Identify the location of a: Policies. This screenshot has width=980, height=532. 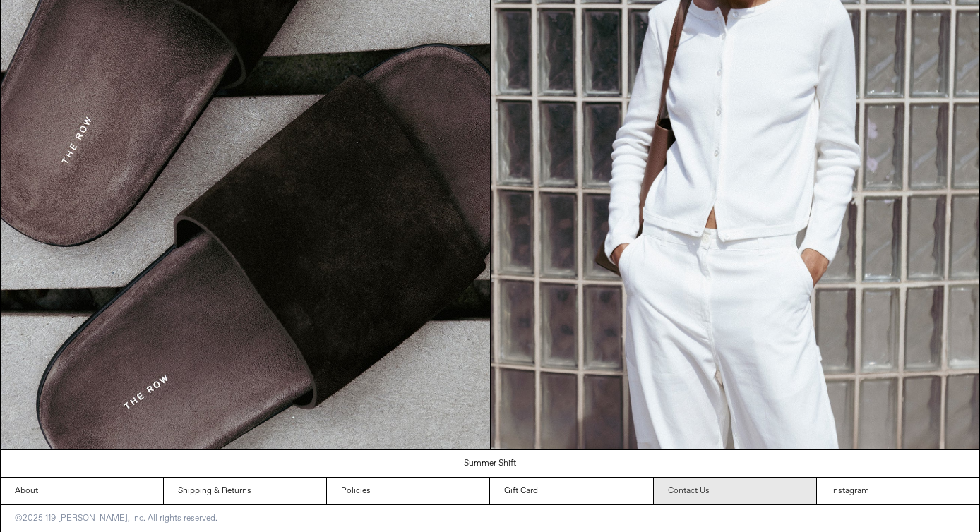
(408, 491).